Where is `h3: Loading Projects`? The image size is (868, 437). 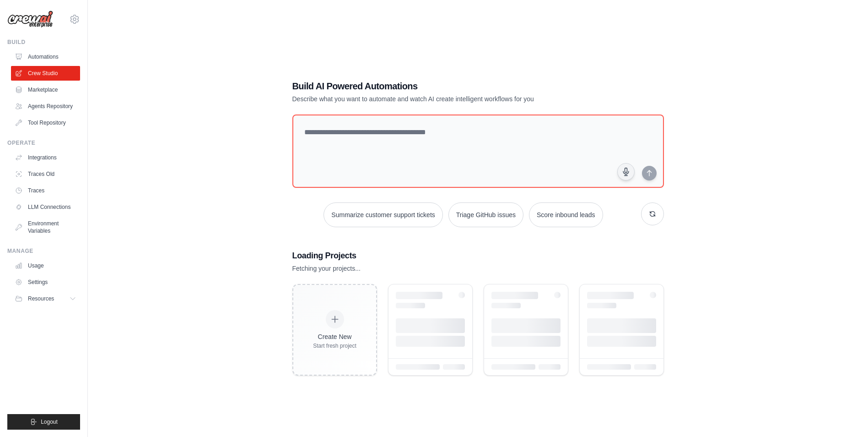
h3: Loading Projects is located at coordinates (478, 255).